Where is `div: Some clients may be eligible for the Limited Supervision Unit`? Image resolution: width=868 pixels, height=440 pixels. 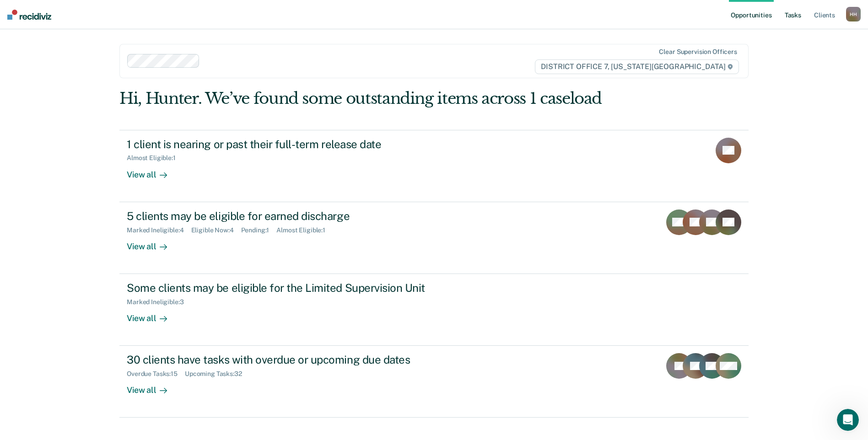 div: Some clients may be eligible for the Limited Supervision Unit is located at coordinates (288, 287).